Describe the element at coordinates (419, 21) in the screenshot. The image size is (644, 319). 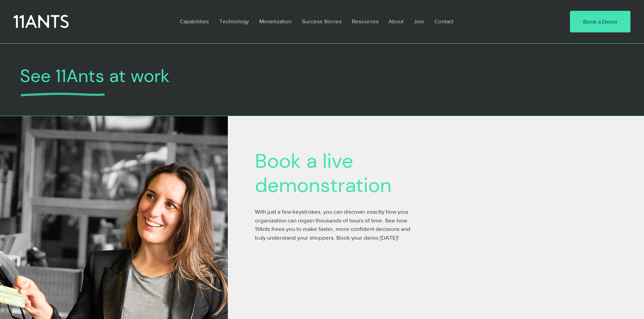
I see `p: Join` at that location.